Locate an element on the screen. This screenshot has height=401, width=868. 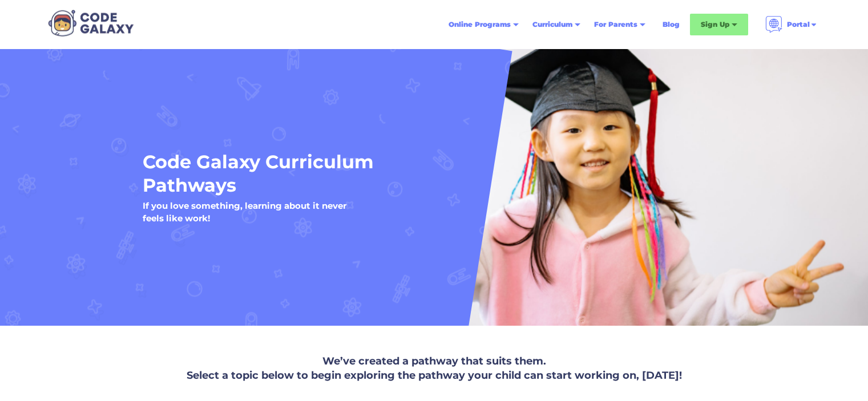
strong: We’ve created a pathway that suits them. Select a topic below to begin exploring the pathway your... is located at coordinates (434, 368).